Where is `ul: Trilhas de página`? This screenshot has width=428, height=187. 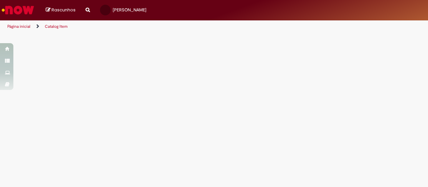 ul: Trilhas de página is located at coordinates (143, 26).